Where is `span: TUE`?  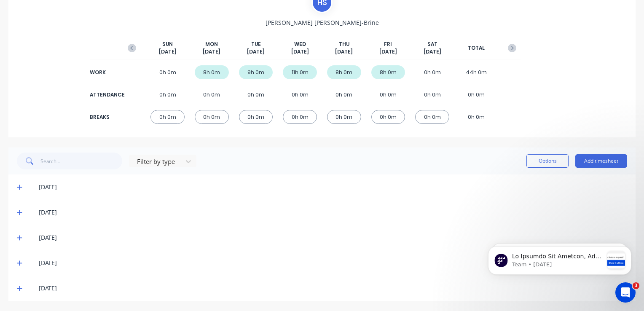 span: TUE is located at coordinates (256, 44).